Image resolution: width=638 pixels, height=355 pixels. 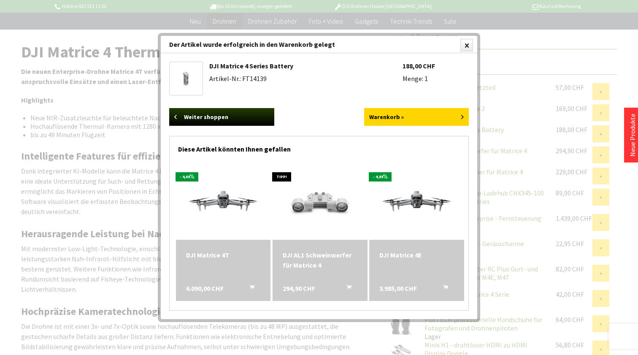 I want to click on a: DJI AL1 Schweinwerfer für Matrice 4 294,90 CHF In den Warenkorb, so click(x=320, y=260).